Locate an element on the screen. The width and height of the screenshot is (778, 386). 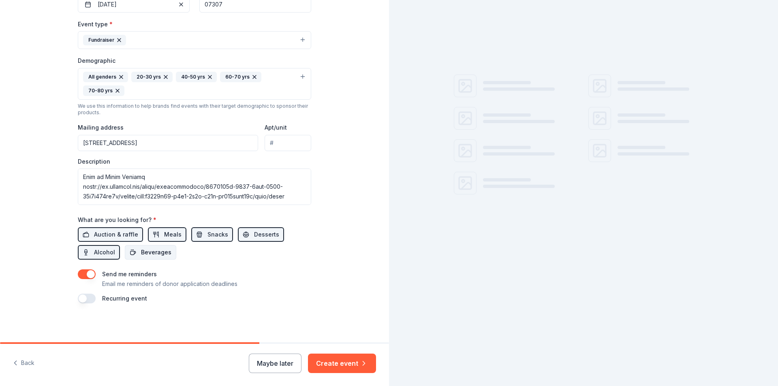
button: Beverages is located at coordinates (150, 252).